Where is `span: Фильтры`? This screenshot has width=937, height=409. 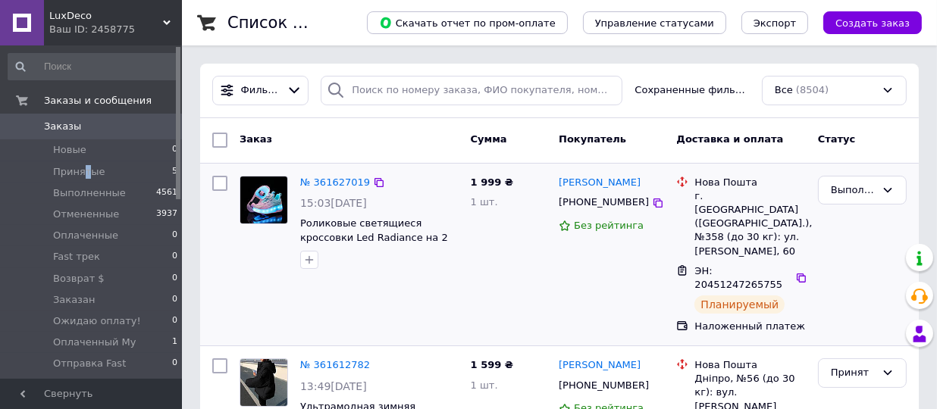
span: Фильтры is located at coordinates (261, 90).